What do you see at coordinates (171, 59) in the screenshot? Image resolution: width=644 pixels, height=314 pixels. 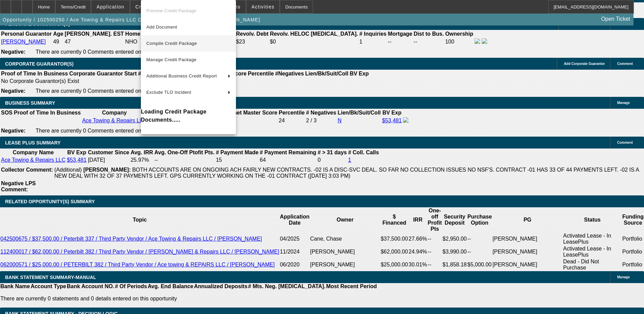 I see `span: Manage Credit Package` at bounding box center [171, 59].